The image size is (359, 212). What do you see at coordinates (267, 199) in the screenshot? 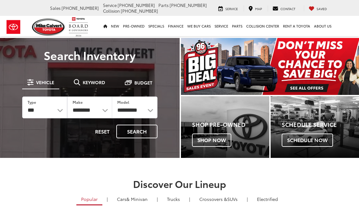
I see `a: Electrified` at bounding box center [267, 199].